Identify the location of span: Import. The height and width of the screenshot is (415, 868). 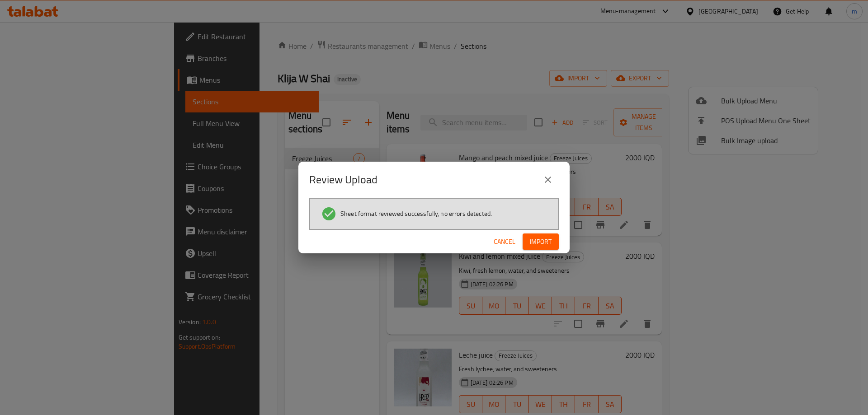
(541, 242).